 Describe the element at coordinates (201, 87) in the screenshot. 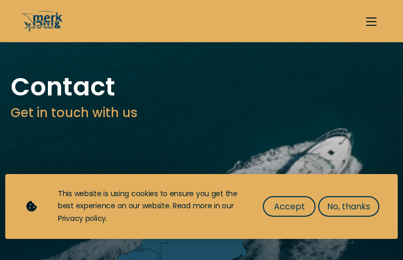

I see `h1: Contact` at that location.